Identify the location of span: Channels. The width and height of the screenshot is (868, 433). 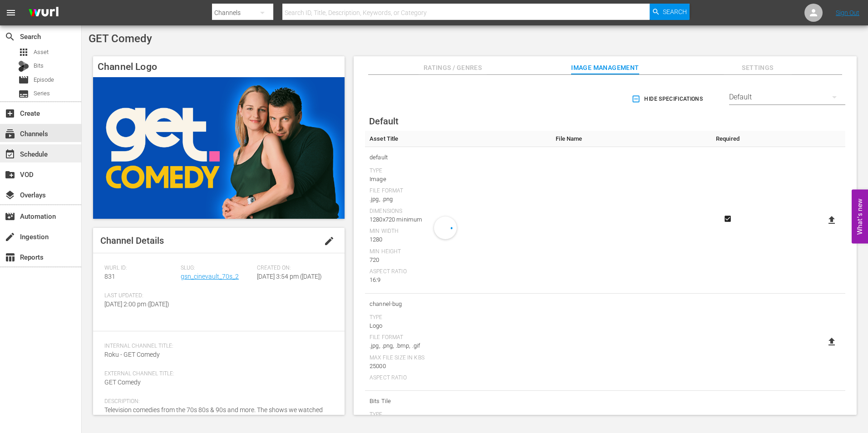
(10, 134).